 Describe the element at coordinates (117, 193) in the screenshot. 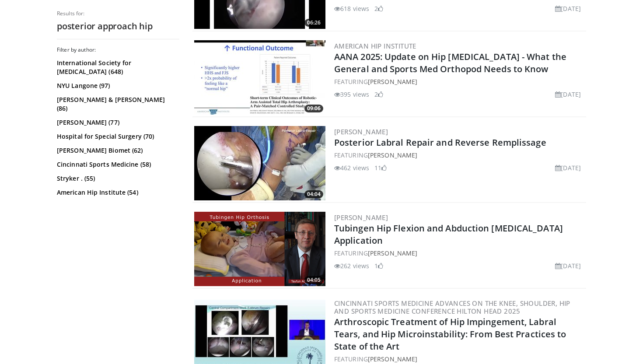

I see `a: American Hip Institute (54)` at that location.